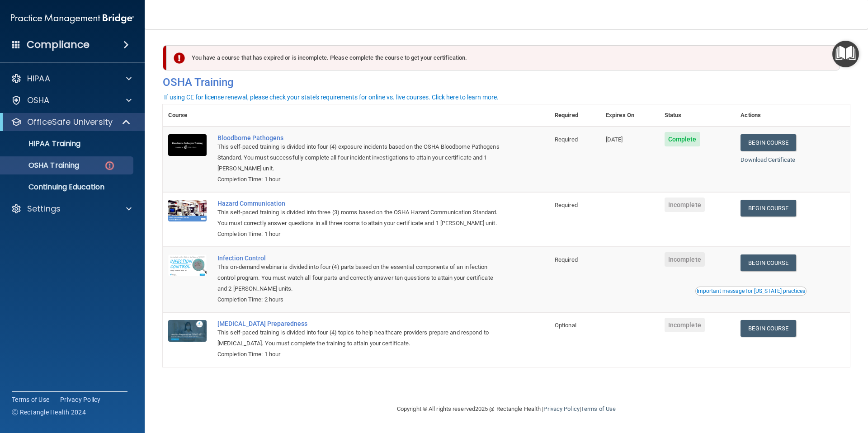 Image resolution: width=868 pixels, height=433 pixels. Describe the element at coordinates (361, 138) in the screenshot. I see `div: Bloodborne Pathogens` at that location.